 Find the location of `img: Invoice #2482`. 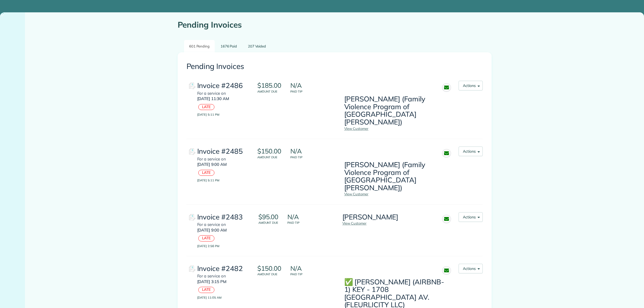

img: Invoice #2482 is located at coordinates (192, 269).